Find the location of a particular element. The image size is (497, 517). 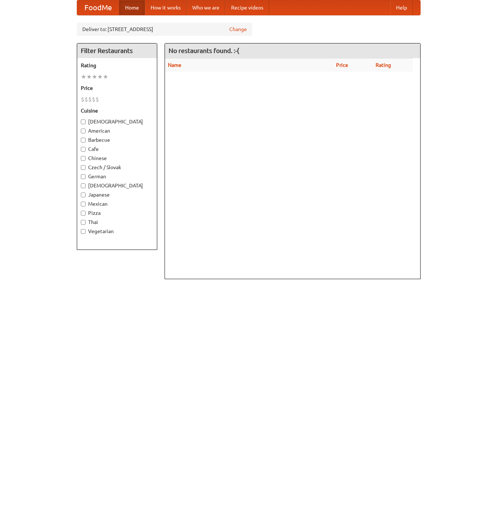

a: Home is located at coordinates (132, 8).